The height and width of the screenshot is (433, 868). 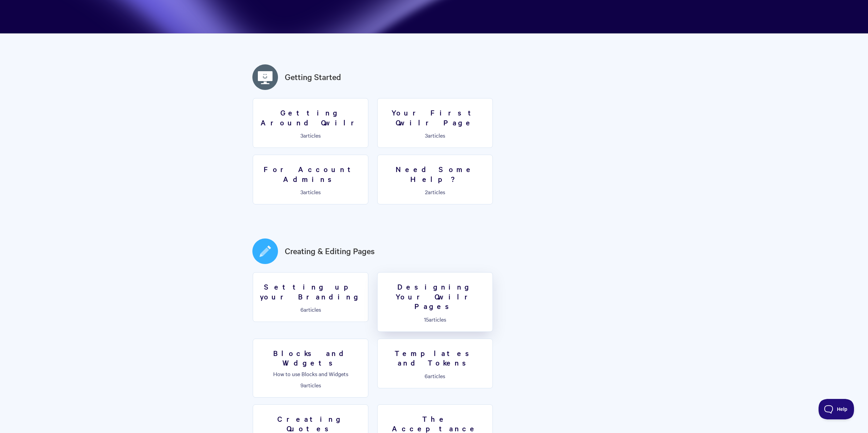 I want to click on span: 15, so click(x=426, y=319).